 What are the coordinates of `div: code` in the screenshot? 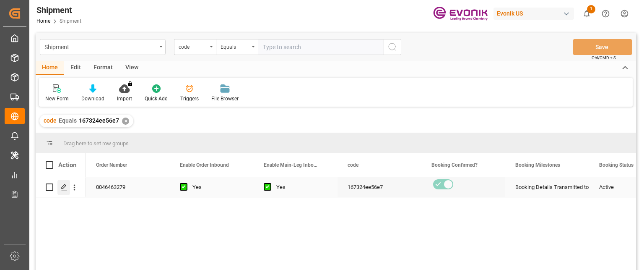 It's located at (193, 46).